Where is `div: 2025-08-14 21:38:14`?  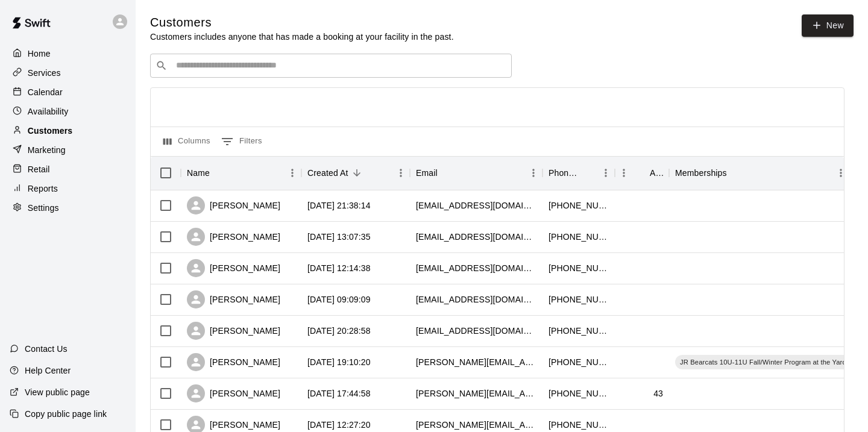
div: 2025-08-14 21:38:14 is located at coordinates (339, 205).